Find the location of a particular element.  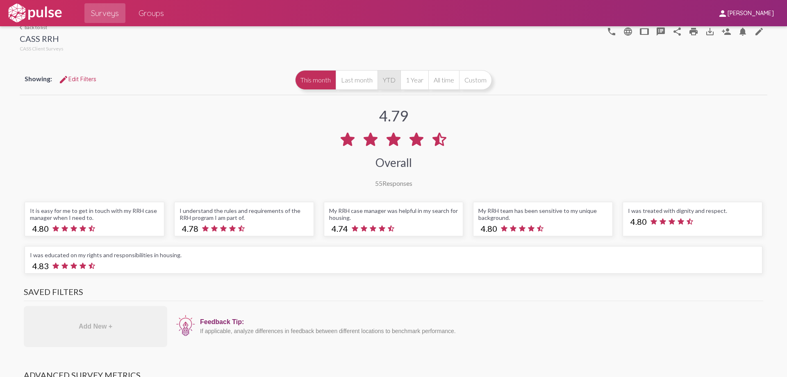

mat-icon: Person is located at coordinates (727, 32).